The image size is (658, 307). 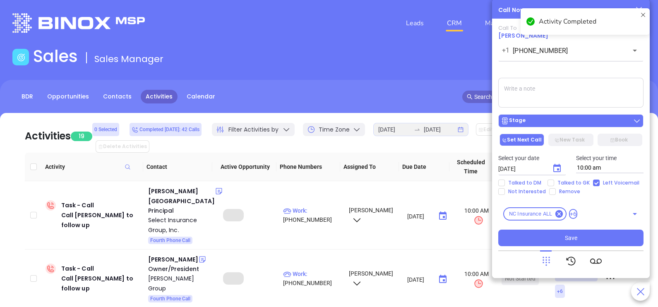 I want to click on span: Save, so click(x=571, y=238).